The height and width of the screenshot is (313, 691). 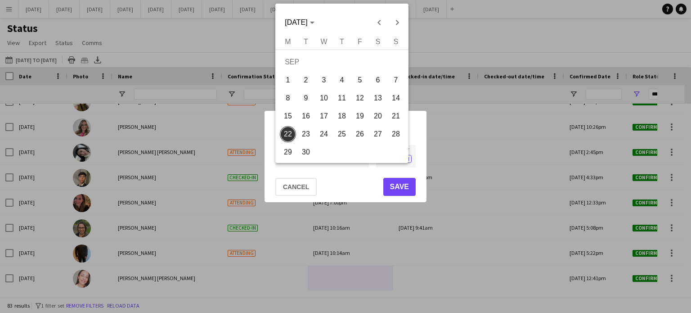 What do you see at coordinates (360, 98) in the screenshot?
I see `span: 12` at bounding box center [360, 98].